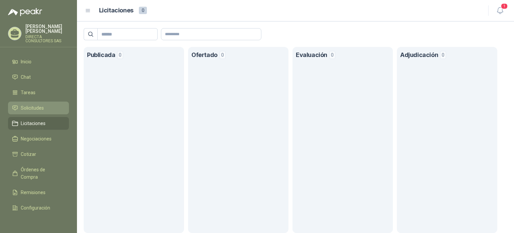  What do you see at coordinates (41, 173) in the screenshot?
I see `span: Órdenes de Compra` at bounding box center [41, 173].